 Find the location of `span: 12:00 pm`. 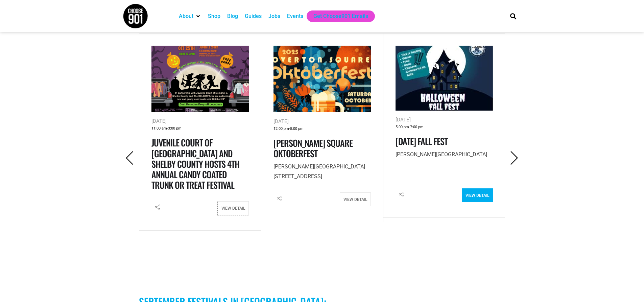

span: 12:00 pm is located at coordinates (282, 129).